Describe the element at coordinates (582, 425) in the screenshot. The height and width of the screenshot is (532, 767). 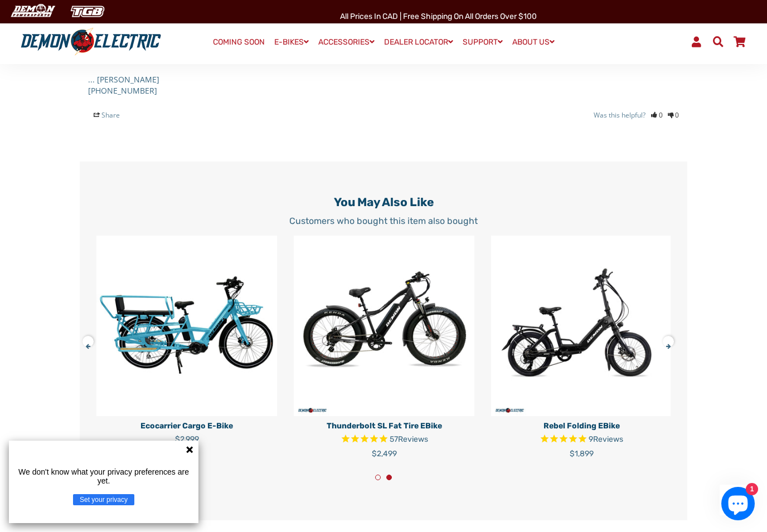
I see `p: Rebel Folding eBike` at that location.